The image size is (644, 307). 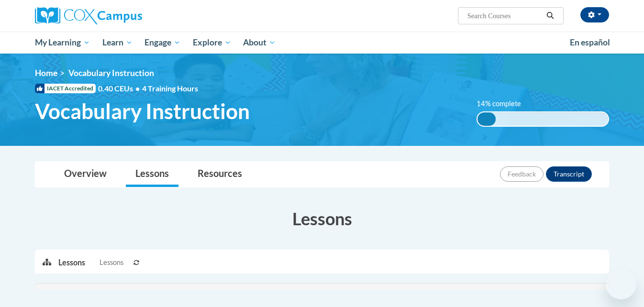 What do you see at coordinates (85, 174) in the screenshot?
I see `a: Overview` at bounding box center [85, 174].